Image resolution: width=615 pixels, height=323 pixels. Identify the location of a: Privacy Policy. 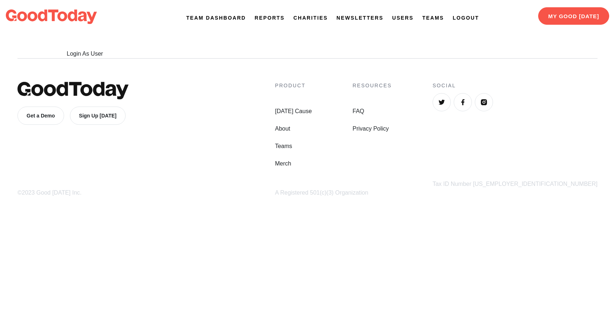
(372, 129).